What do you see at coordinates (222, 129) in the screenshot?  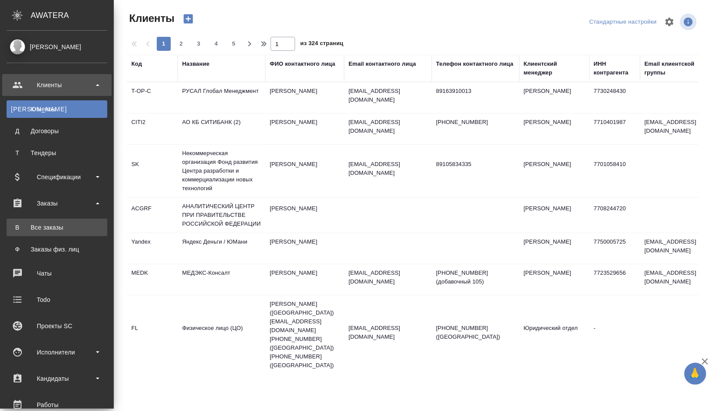 I see `td: АО КБ СИТИБАНК (2)` at bounding box center [222, 129].